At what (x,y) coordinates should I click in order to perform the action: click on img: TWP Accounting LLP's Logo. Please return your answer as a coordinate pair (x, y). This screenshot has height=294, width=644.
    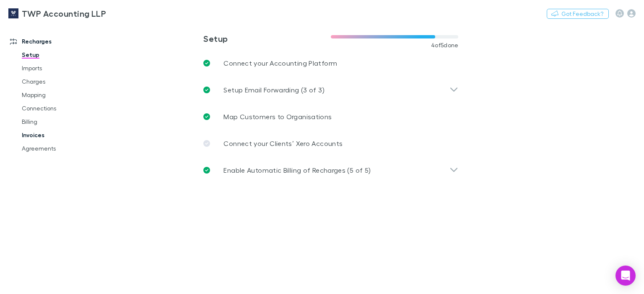
    Looking at the image, I should click on (14, 14).